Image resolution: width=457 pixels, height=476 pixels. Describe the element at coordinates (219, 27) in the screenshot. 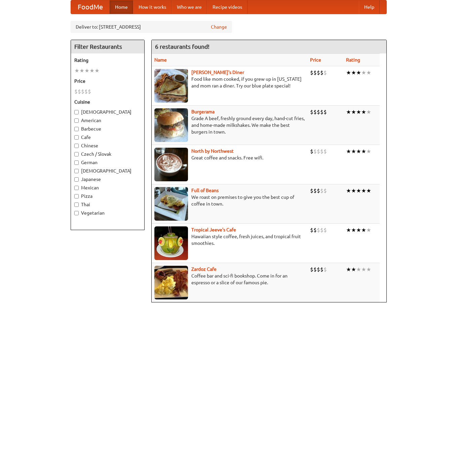

I see `a: Change` at that location.